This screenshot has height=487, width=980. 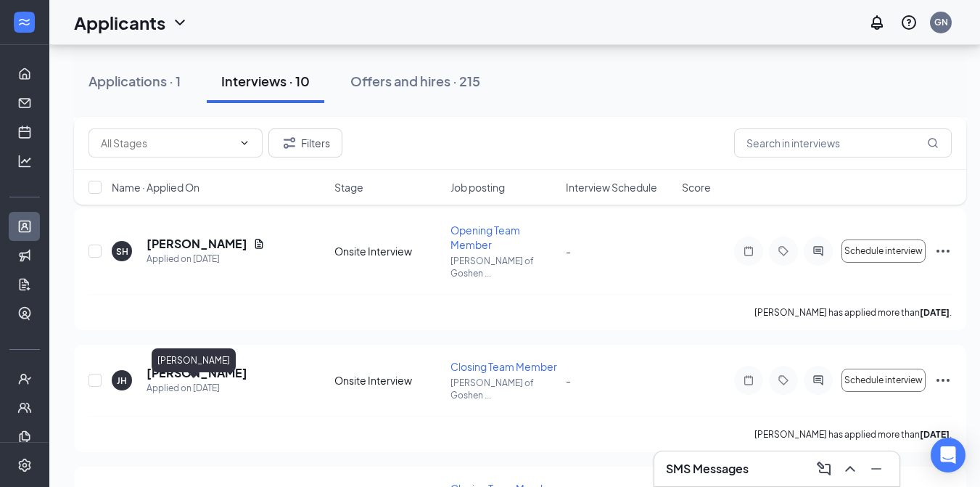 What do you see at coordinates (25, 378) in the screenshot?
I see `svg: UserCheck` at bounding box center [25, 378].